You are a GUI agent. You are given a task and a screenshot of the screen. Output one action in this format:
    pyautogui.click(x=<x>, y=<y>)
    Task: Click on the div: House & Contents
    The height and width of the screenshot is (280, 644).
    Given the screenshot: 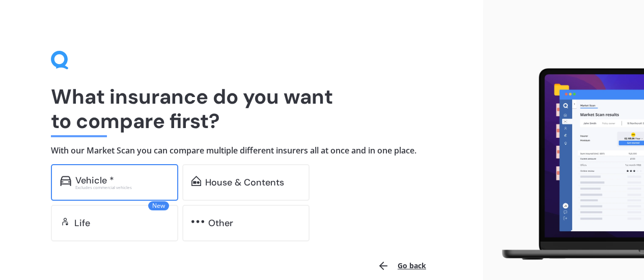 What is the action you would take?
    pyautogui.click(x=244, y=182)
    